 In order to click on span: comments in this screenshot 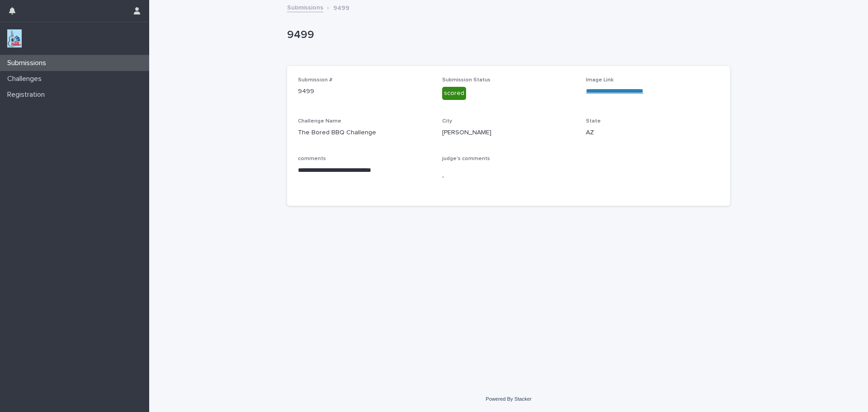, I will do `click(312, 159)`.